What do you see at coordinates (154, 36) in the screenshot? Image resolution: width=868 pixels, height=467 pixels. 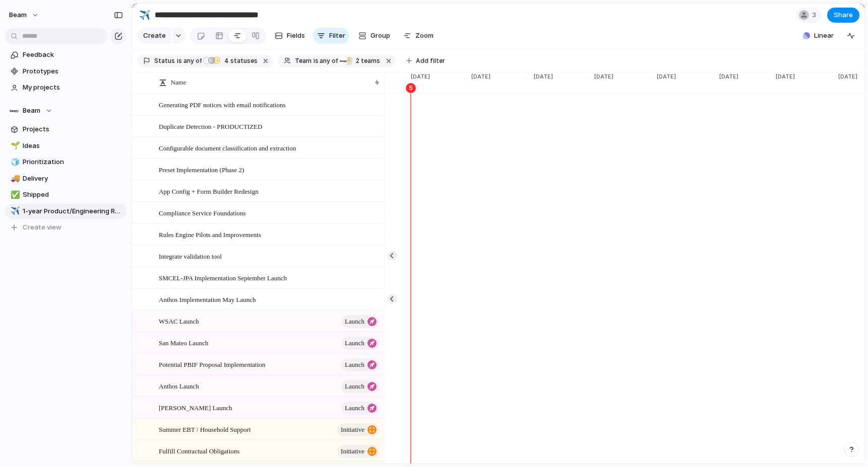 I see `span: Create` at bounding box center [154, 36].